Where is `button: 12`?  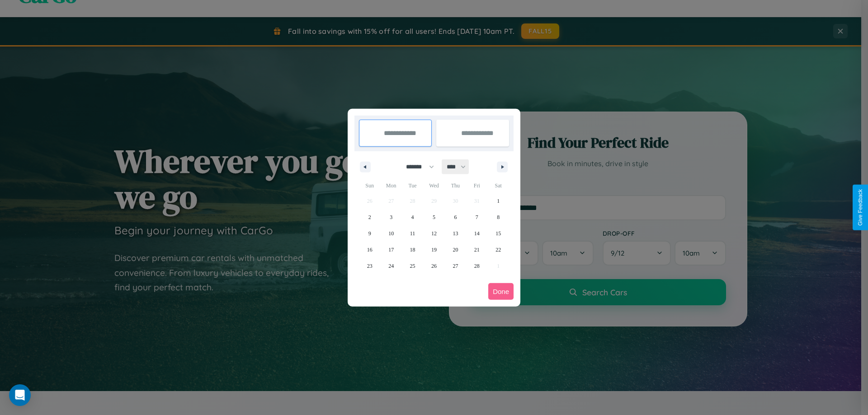
button: 12 is located at coordinates (434, 233).